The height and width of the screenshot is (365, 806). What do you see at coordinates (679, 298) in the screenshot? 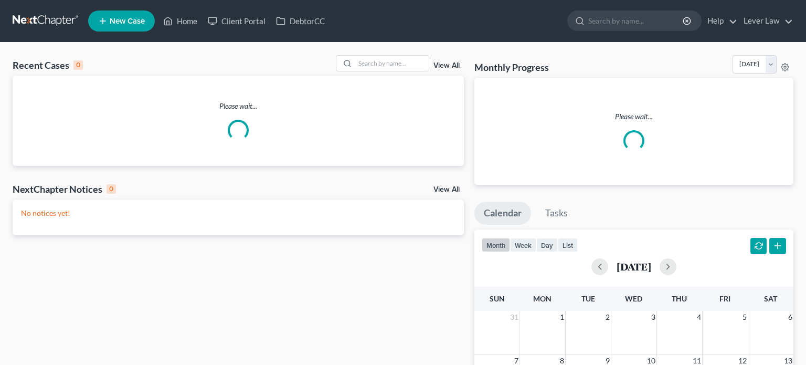
I see `span: Thu` at bounding box center [679, 298].